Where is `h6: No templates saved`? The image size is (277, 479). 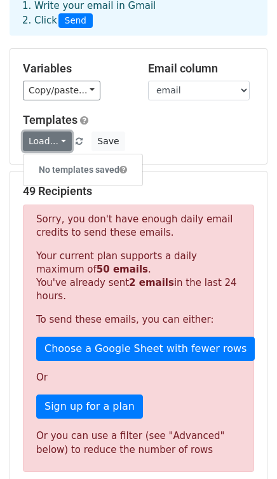
h6: No templates saved is located at coordinates (83, 170).